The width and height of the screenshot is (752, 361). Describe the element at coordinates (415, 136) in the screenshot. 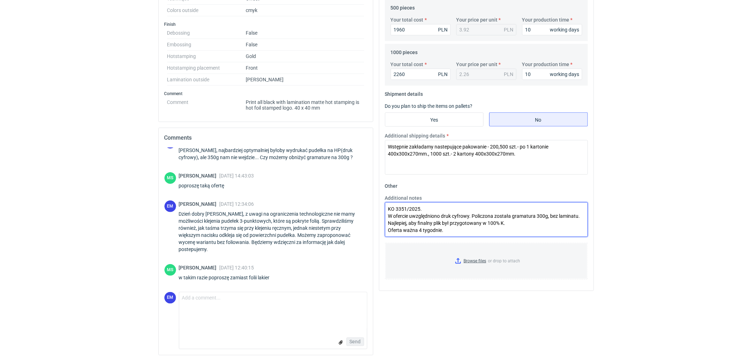

I see `label: Additional shipping details` at that location.